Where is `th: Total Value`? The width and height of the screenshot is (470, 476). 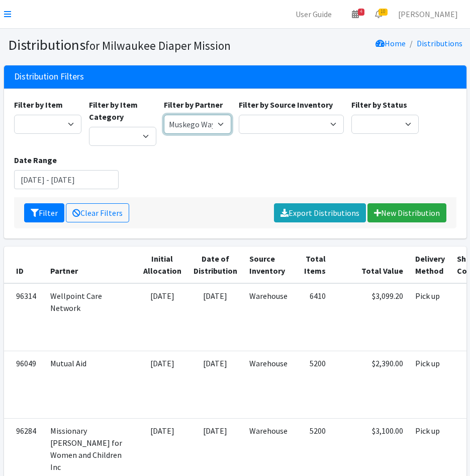
th: Total Value is located at coordinates (371, 264).